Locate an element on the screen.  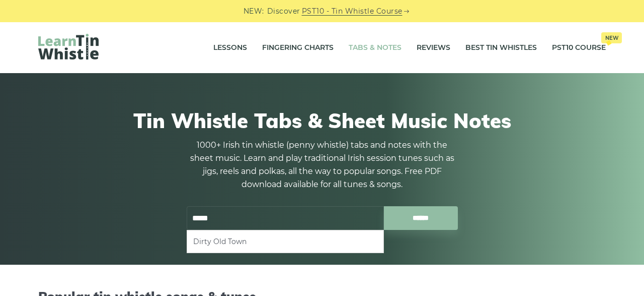
a: Fingering Charts is located at coordinates (298, 48).